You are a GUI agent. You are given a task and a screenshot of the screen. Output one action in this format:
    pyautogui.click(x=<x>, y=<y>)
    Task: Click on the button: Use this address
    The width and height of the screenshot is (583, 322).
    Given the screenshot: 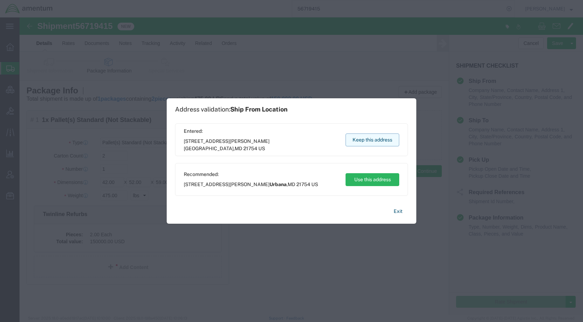 What is the action you would take?
    pyautogui.click(x=373, y=180)
    